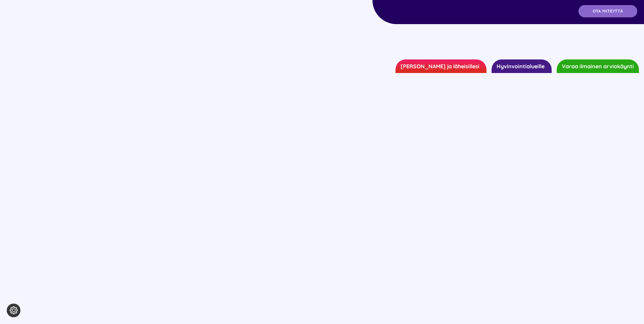 This screenshot has width=644, height=324. Describe the element at coordinates (608, 11) in the screenshot. I see `a: OTA YHTEYTTÄ` at that location.